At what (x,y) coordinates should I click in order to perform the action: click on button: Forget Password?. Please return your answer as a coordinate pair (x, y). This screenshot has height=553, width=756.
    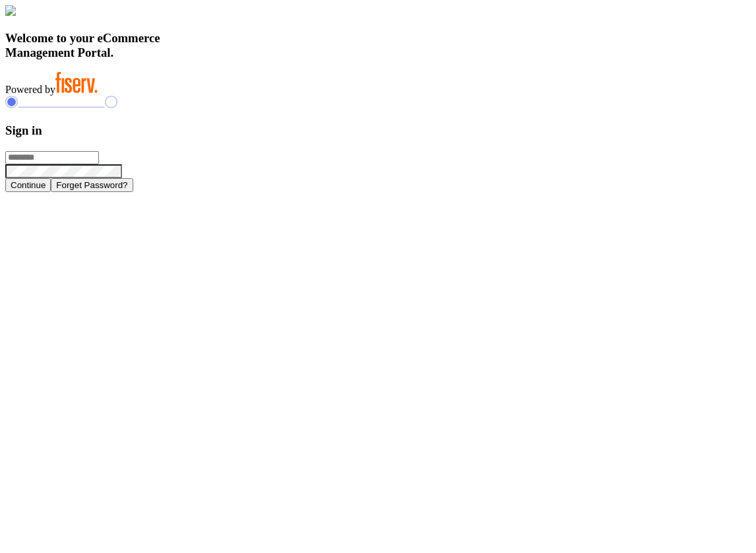
    Looking at the image, I should click on (92, 185).